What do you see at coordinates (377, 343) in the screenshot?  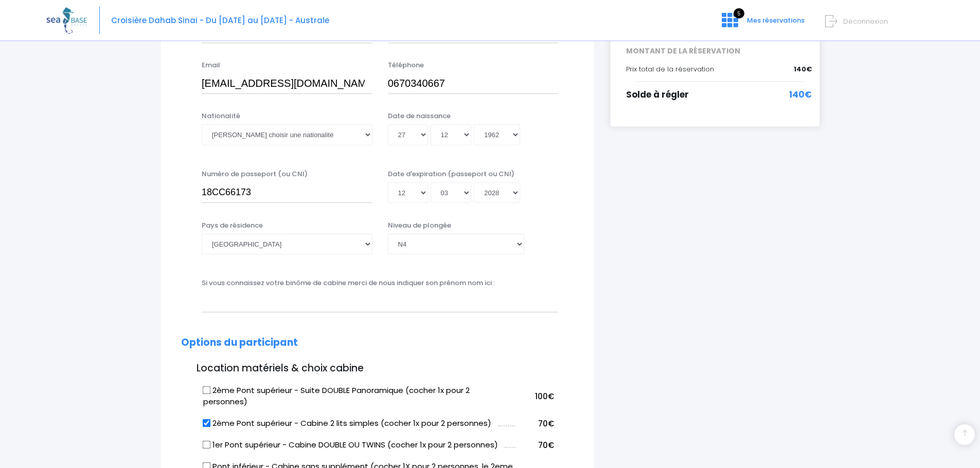 I see `h2: Options du participant` at bounding box center [377, 343].